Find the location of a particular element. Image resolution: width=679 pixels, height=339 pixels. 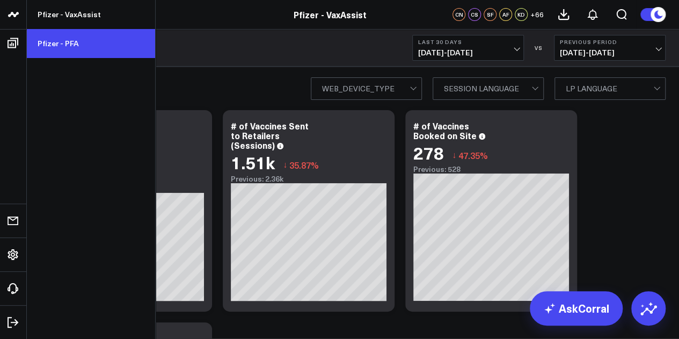

div: Previous: 2.36k is located at coordinates (309, 179).